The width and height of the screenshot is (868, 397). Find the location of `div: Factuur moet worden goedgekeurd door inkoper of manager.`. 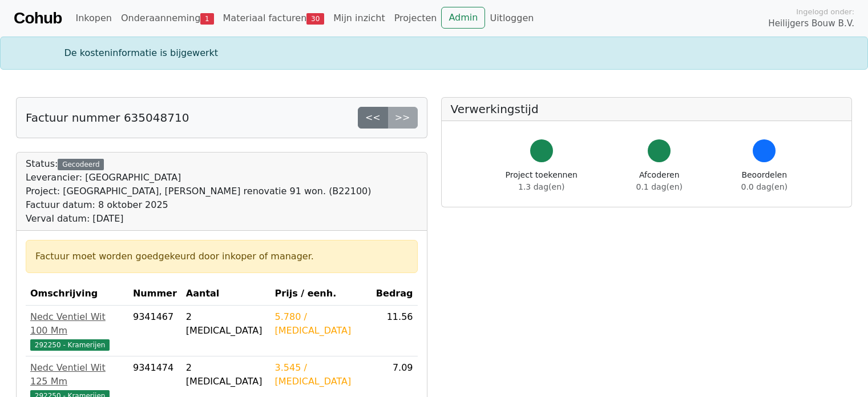

div: Factuur moet worden goedgekeurd door inkoper of manager. is located at coordinates (221, 257).